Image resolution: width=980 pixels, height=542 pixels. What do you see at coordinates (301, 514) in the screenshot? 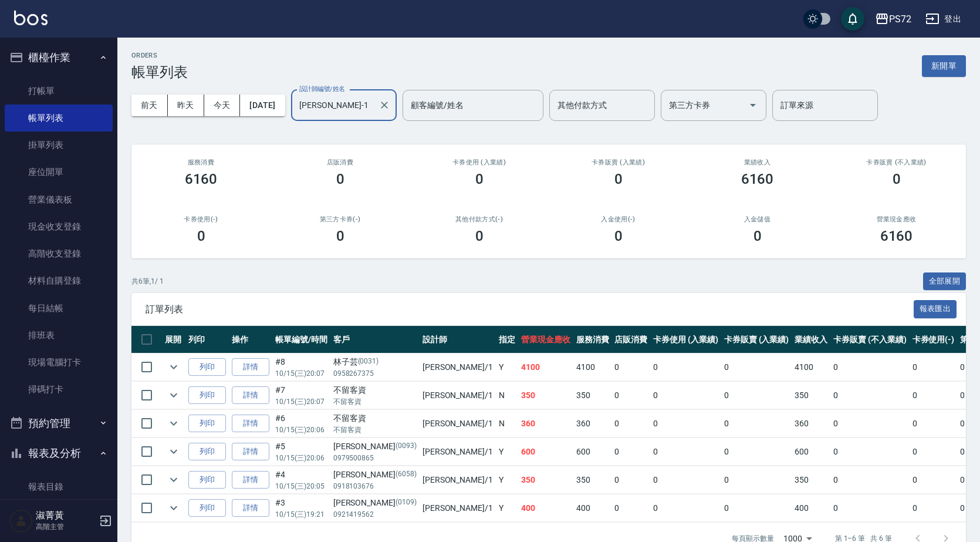
I see `p: 10/15 (三) 19:21` at bounding box center [301, 514].